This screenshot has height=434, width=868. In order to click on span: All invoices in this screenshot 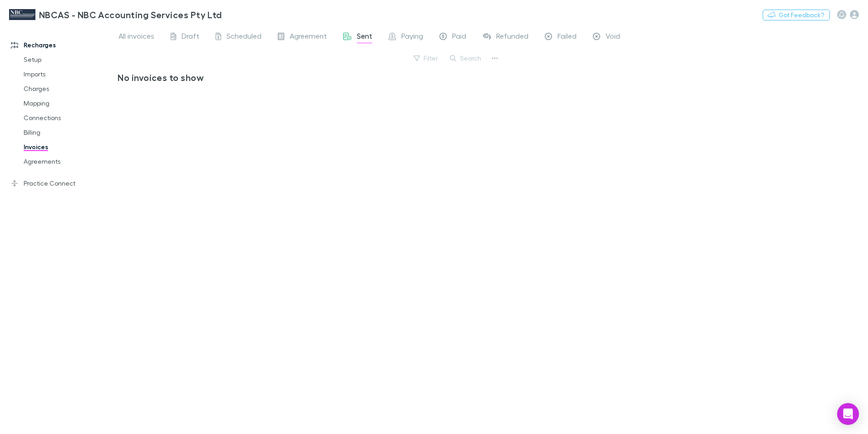, I will do `click(136, 37)`.